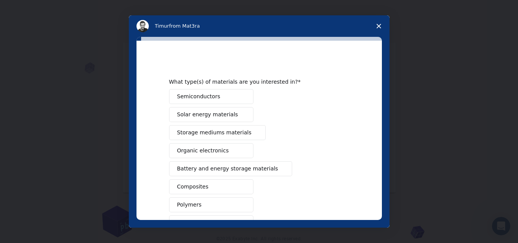 The height and width of the screenshot is (243, 518). What do you see at coordinates (203, 150) in the screenshot?
I see `span: Organic electronics` at bounding box center [203, 150].